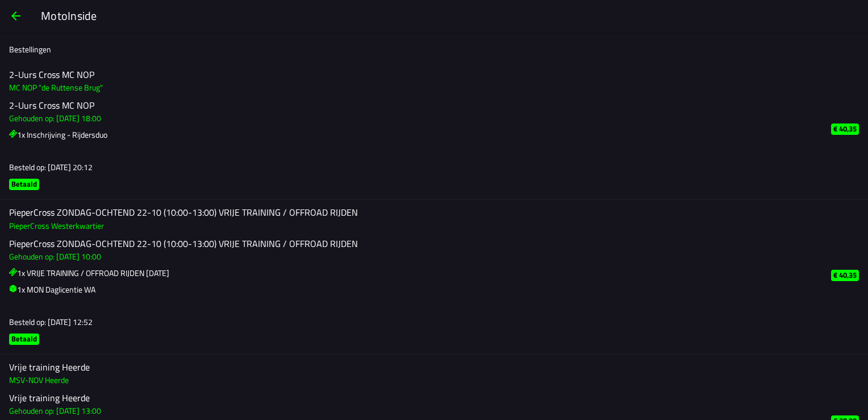  Describe the element at coordinates (411, 87) in the screenshot. I see `h3: MC NOP "de Ruttense Brug"` at that location.